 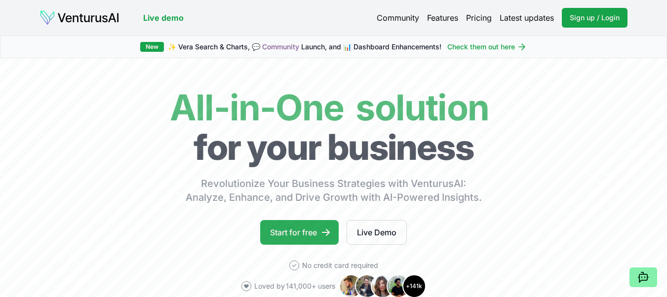 I want to click on img: logo, so click(x=80, y=18).